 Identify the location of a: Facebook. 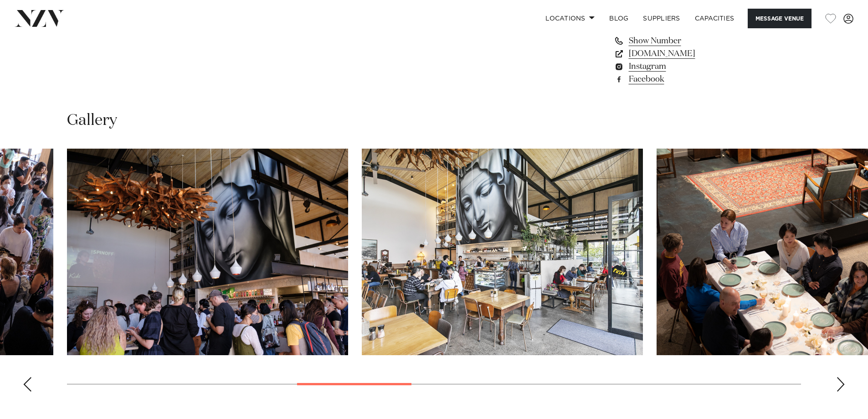
(688, 79).